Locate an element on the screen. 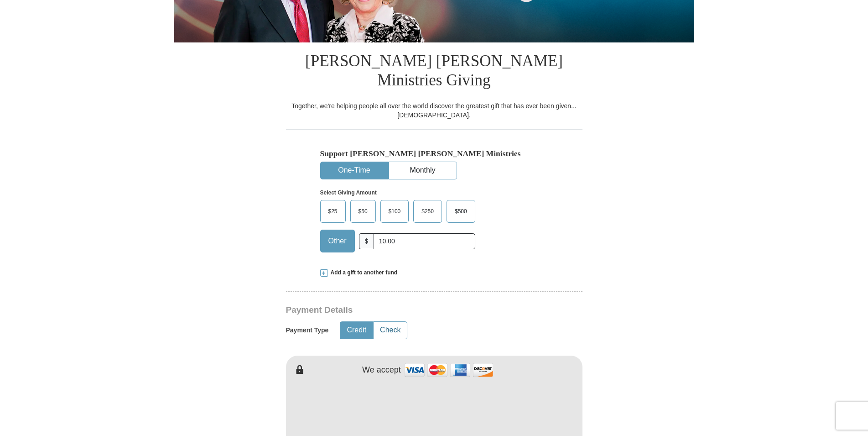 This screenshot has height=436, width=868. button: Monthly is located at coordinates (423, 170).